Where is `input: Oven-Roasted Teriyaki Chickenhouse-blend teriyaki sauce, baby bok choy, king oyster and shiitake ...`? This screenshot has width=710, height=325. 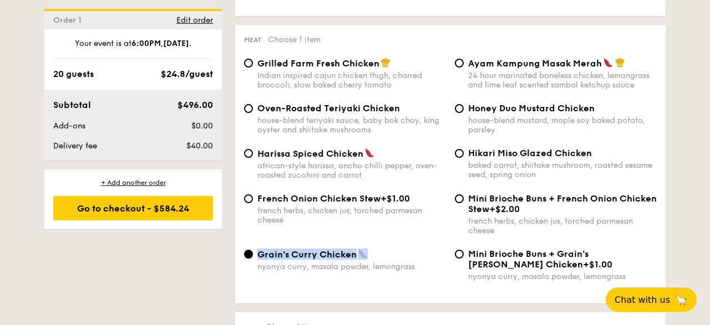
input: Oven-Roasted Teriyaki Chickenhouse-blend teriyaki sauce, baby bok choy, king oyster and shiitake ... is located at coordinates (248, 109).